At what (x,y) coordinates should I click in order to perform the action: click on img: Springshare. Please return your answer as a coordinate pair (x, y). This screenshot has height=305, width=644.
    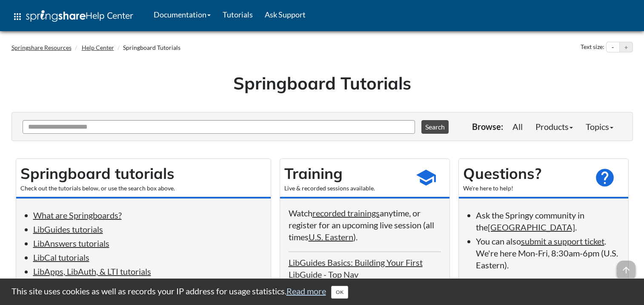
    Looking at the image, I should click on (56, 16).